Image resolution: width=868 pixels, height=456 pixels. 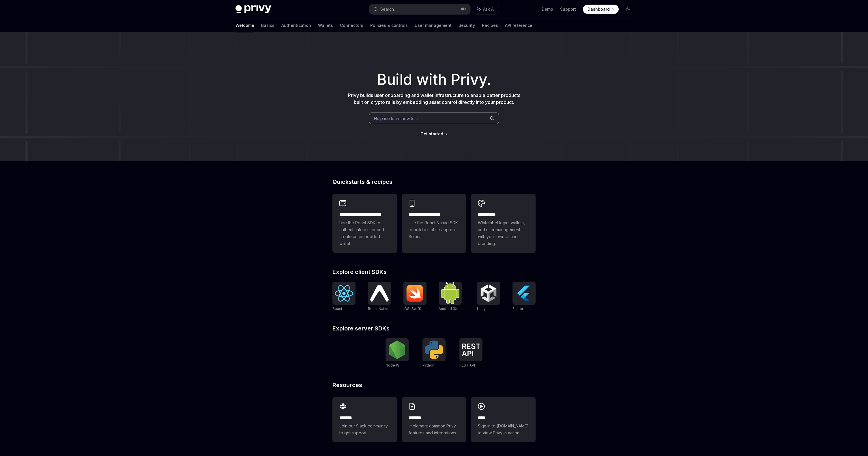 What do you see at coordinates (434, 350) in the screenshot?
I see `img: Python` at bounding box center [434, 350].